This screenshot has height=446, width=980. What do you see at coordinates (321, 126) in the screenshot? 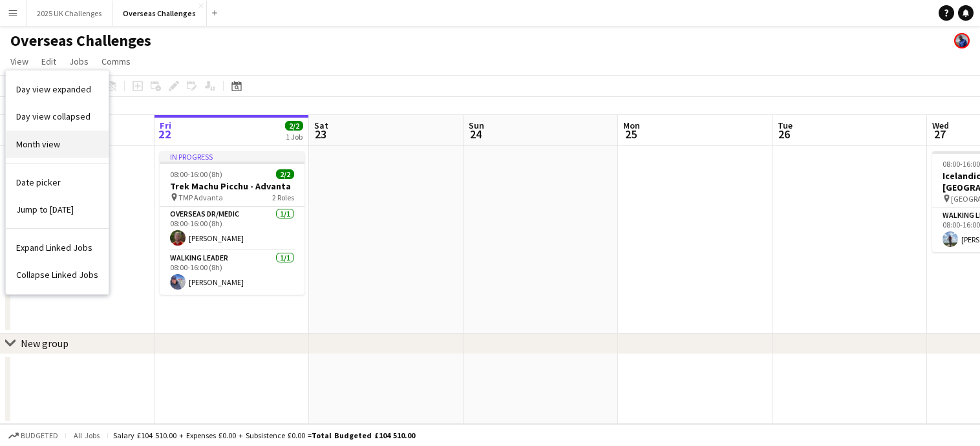
I see `span: Sat` at bounding box center [321, 126].